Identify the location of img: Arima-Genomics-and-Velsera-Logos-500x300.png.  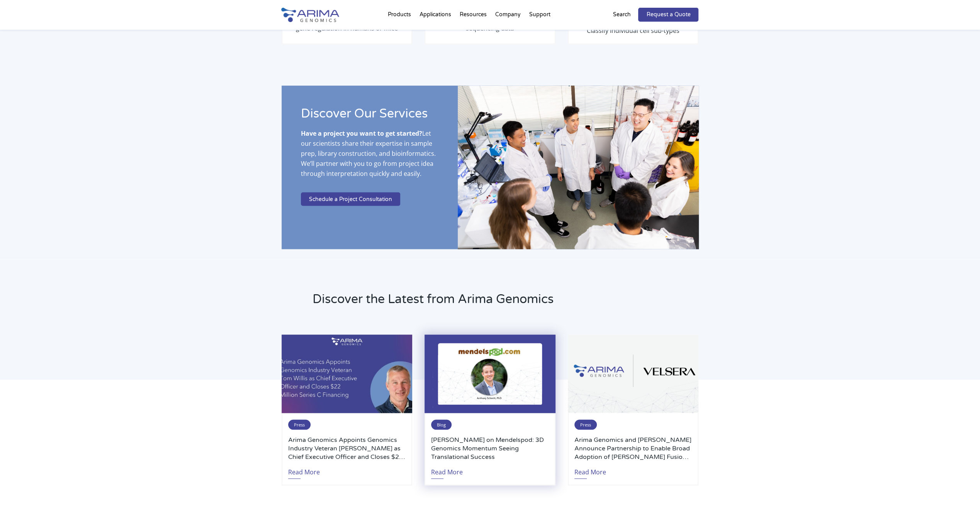
(633, 373).